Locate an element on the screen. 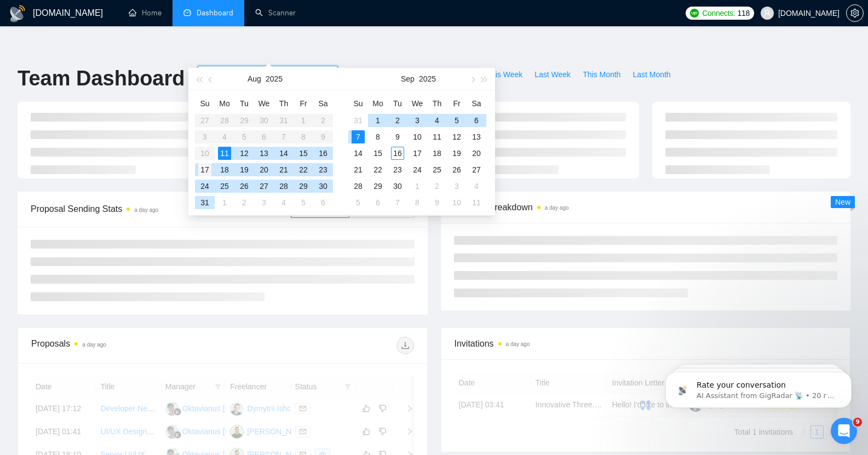  td: 2025-08-27 is located at coordinates (264, 186).